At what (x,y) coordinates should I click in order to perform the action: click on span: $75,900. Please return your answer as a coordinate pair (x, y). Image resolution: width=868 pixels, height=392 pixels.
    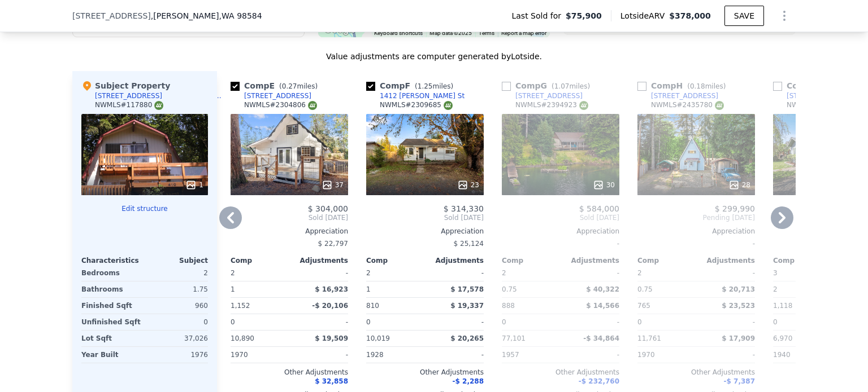
    Looking at the image, I should click on (583, 16).